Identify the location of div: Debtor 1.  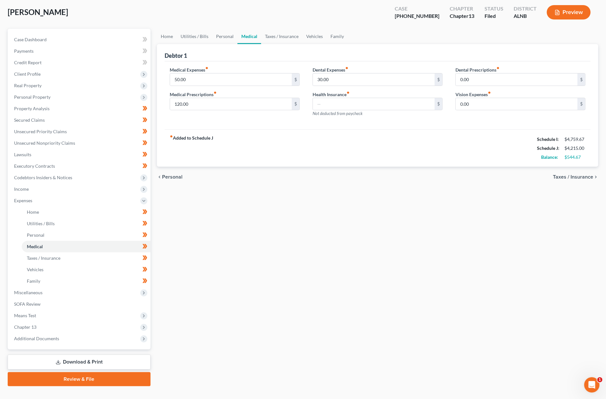
(176, 56).